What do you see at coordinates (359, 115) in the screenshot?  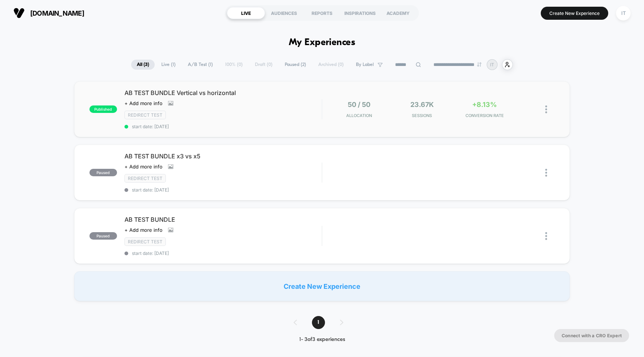 I see `span: Allocation` at bounding box center [359, 115].